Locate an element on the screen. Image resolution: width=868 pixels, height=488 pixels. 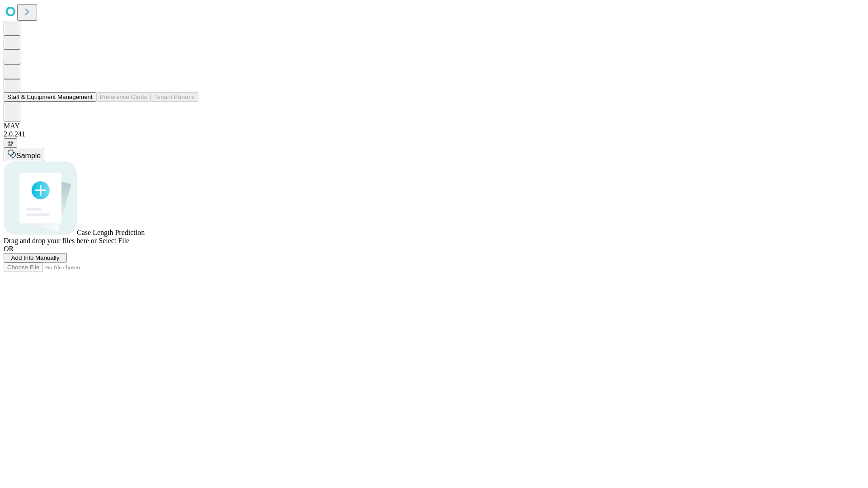
button: Sample is located at coordinates (24, 154).